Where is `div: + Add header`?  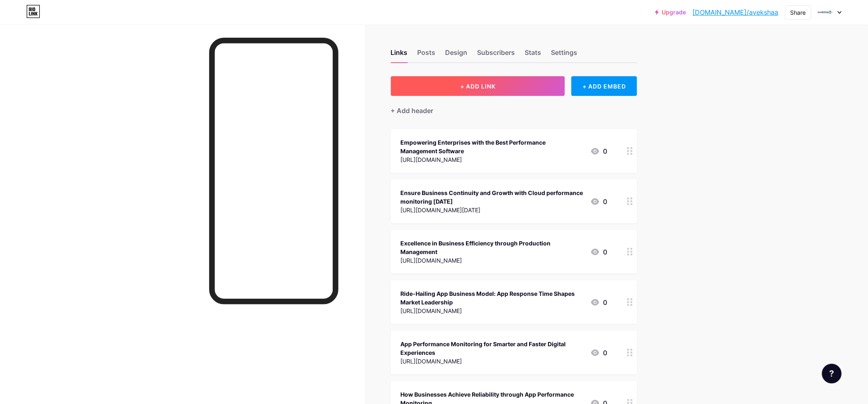
div: + Add header is located at coordinates (412, 111).